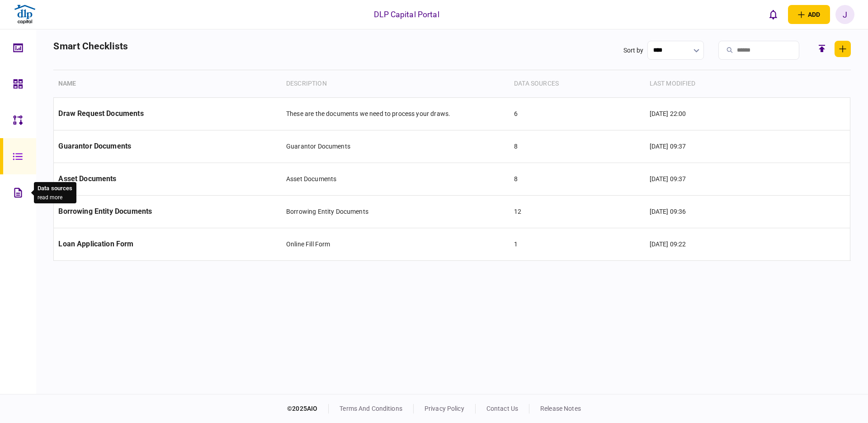 The image size is (868, 423). What do you see at coordinates (577, 114) in the screenshot?
I see `td: 6` at bounding box center [577, 114].